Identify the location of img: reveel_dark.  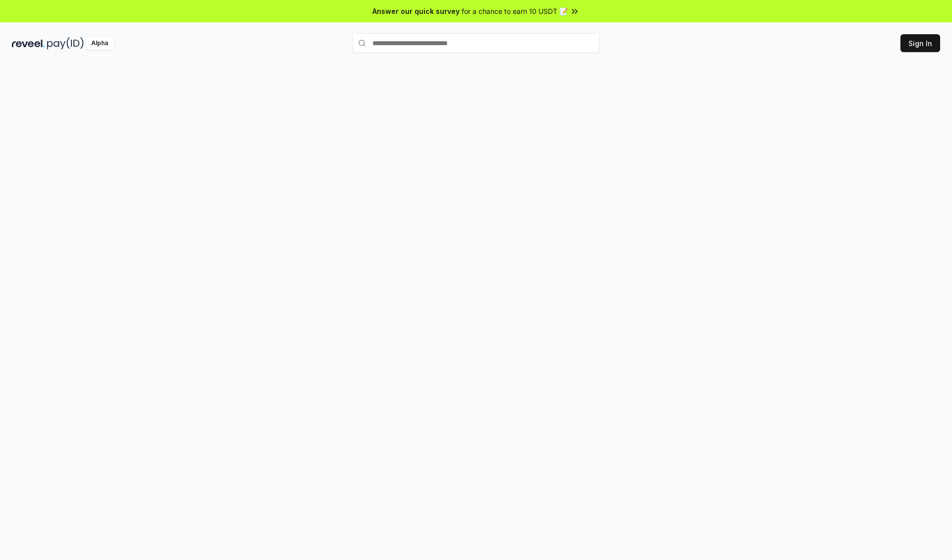
(28, 43).